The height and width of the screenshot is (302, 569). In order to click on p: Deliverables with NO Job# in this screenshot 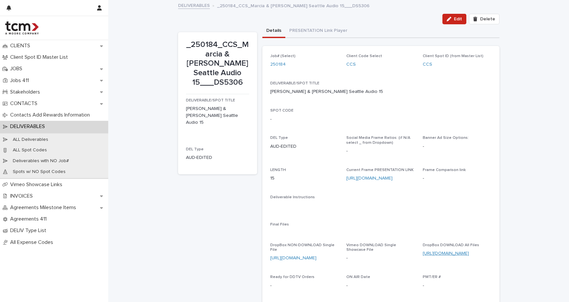, I will do `click(41, 161)`.